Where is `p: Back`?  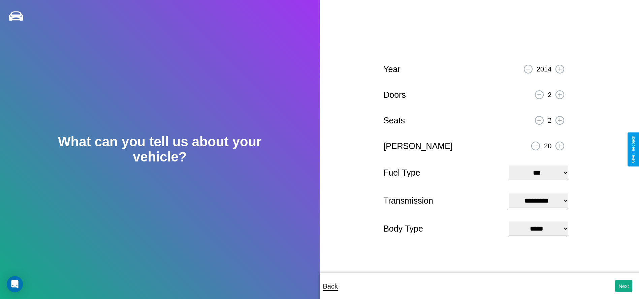
p: Back is located at coordinates (330, 286).